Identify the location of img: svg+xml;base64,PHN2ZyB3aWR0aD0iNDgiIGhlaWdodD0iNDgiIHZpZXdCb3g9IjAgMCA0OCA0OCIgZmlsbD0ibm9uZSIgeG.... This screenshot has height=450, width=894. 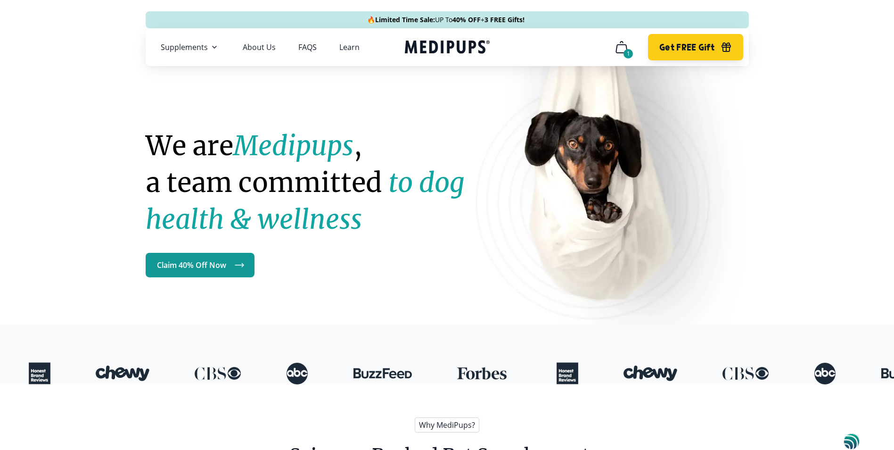
(852, 441).